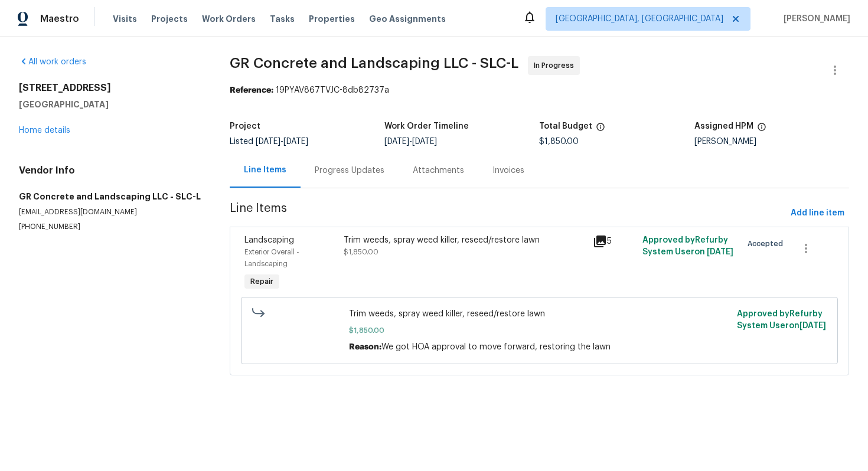 Image resolution: width=868 pixels, height=471 pixels. What do you see at coordinates (427, 127) in the screenshot?
I see `h5: Work Order Timeline` at bounding box center [427, 127].